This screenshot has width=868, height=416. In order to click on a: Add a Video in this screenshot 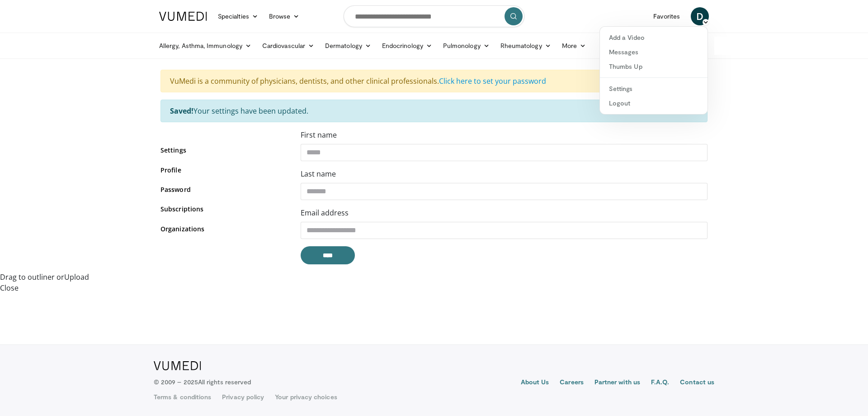, I will do `click(654, 38)`.